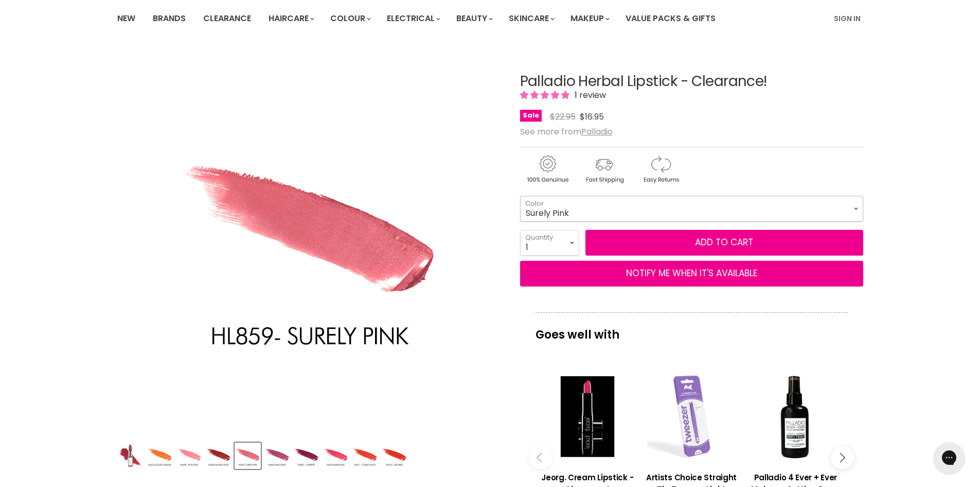 This screenshot has height=487, width=980. Describe the element at coordinates (567, 132) in the screenshot. I see `span: See more from` at that location.